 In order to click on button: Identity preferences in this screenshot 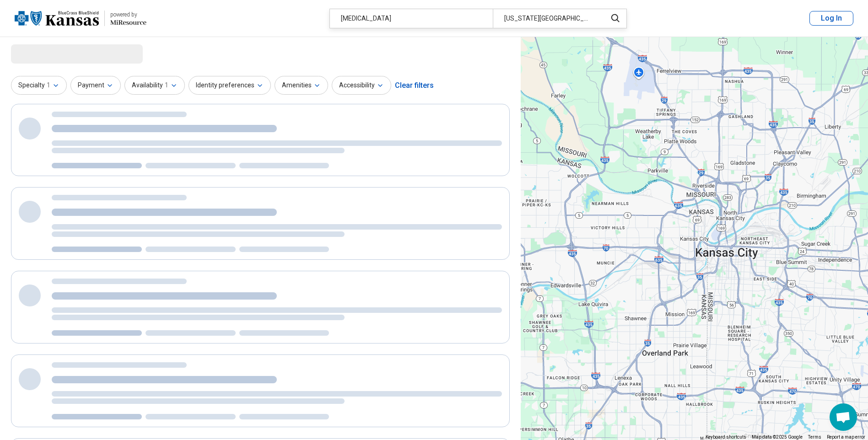, I will do `click(230, 85)`.